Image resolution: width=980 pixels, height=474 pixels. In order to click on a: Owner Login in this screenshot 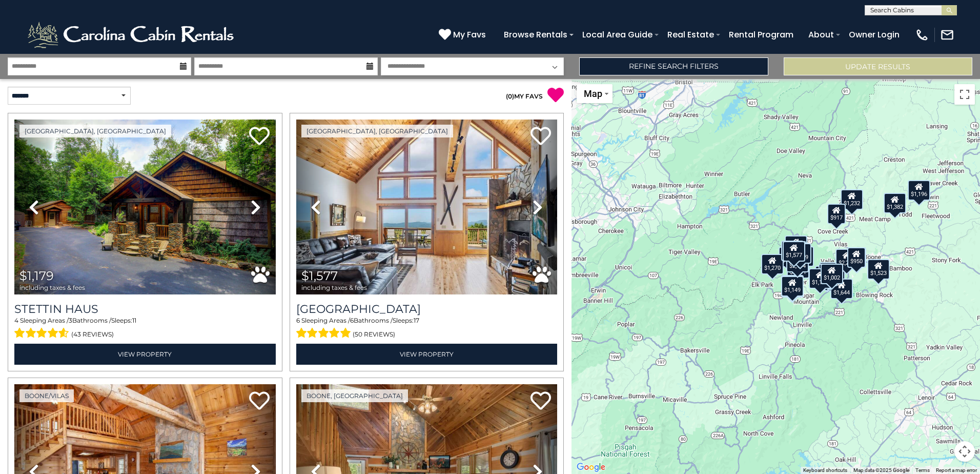, I will do `click(874, 34)`.